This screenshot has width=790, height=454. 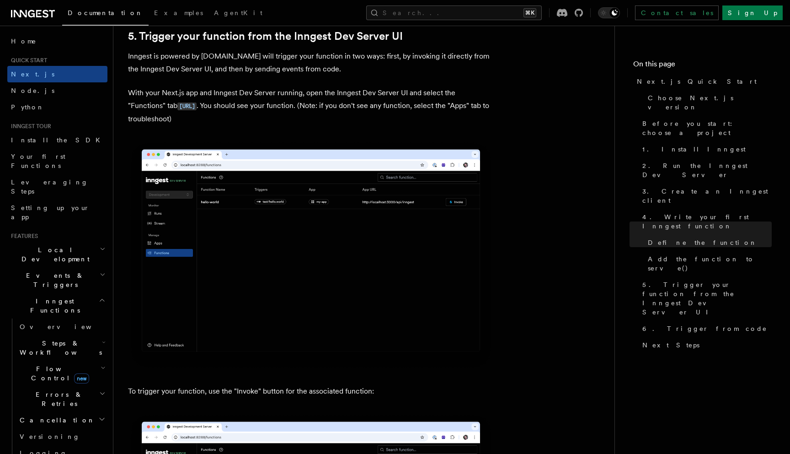 What do you see at coordinates (705, 221) in the screenshot?
I see `a: 4. Write your first Inngest function` at bounding box center [705, 221].